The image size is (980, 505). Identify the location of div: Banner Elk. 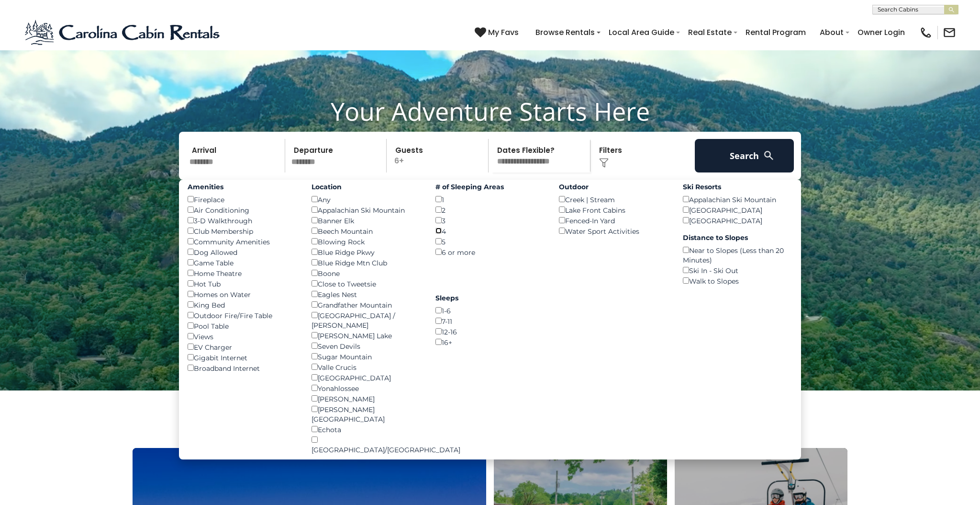
(366, 221).